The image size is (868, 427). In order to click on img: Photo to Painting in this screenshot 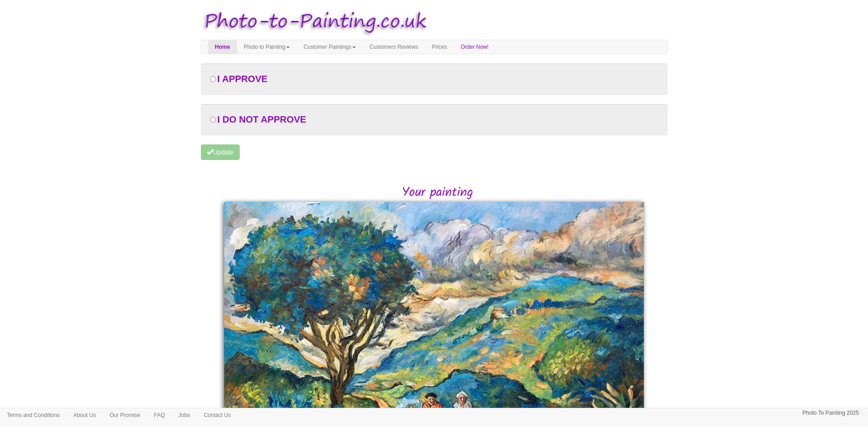, I will do `click(313, 22)`.